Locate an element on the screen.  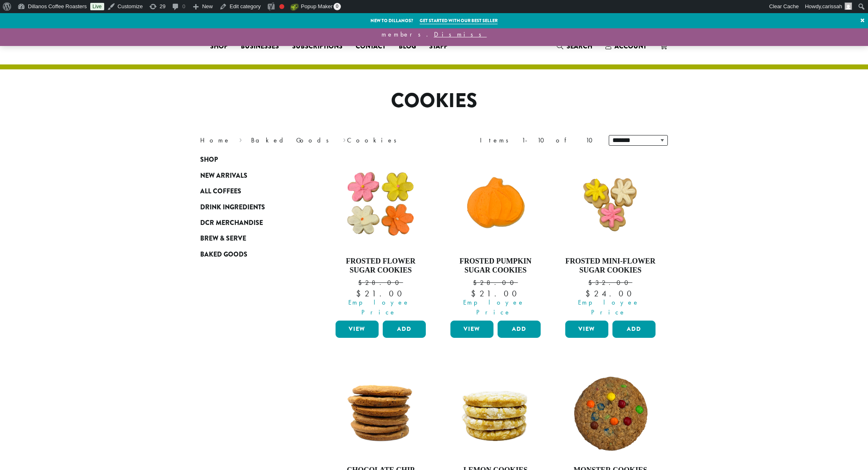
a: Brew & Serve is located at coordinates (249, 239).